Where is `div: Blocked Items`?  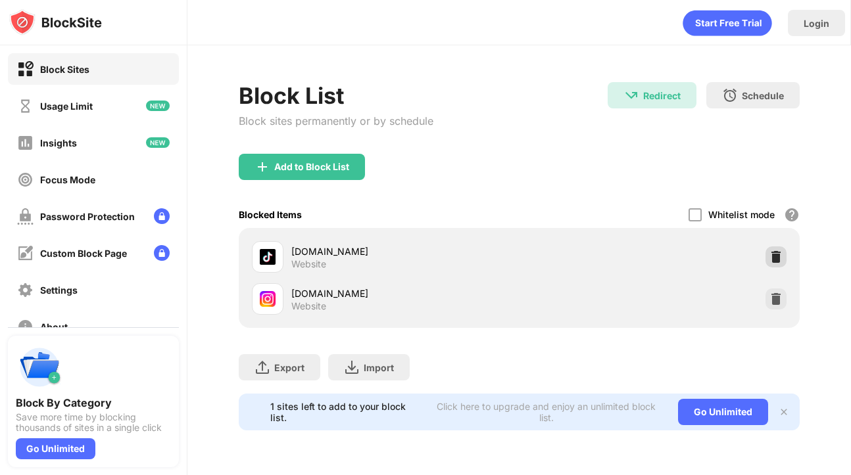 div: Blocked Items is located at coordinates (270, 214).